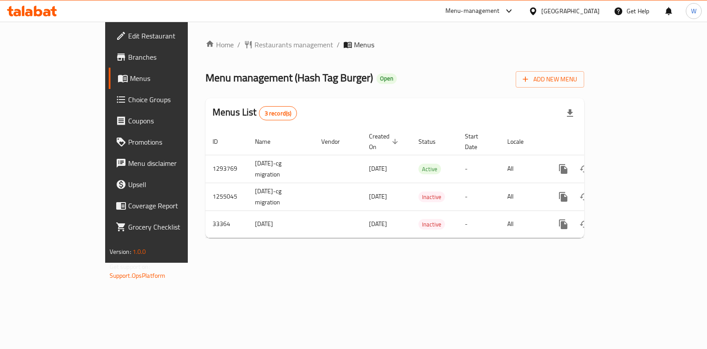 This screenshot has width=707, height=349. I want to click on span: Open, so click(387, 78).